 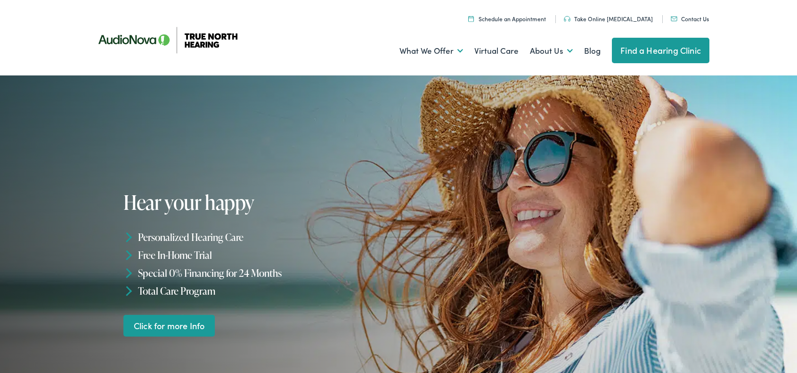 I want to click on h1: Hear your happy, so click(x=263, y=202).